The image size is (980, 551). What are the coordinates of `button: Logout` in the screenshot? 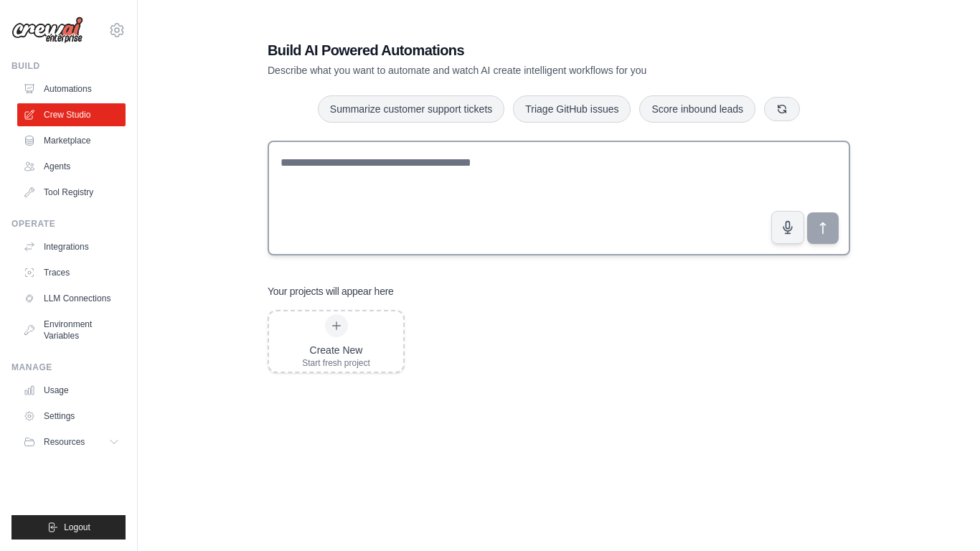 It's located at (68, 527).